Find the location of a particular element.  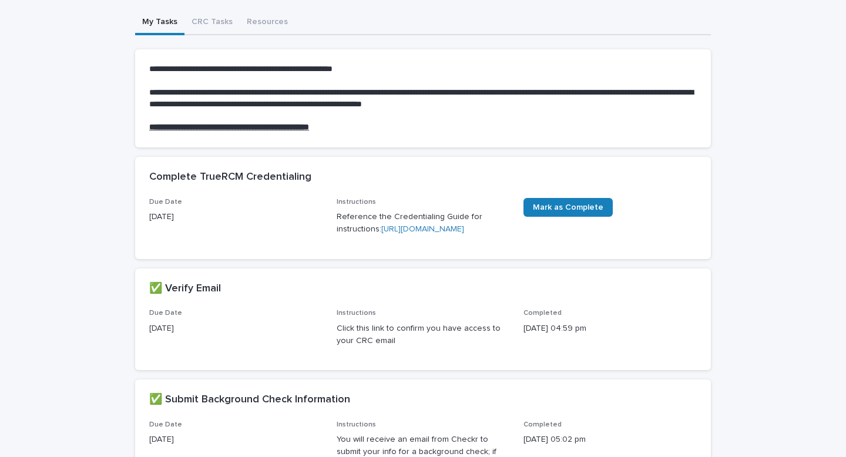

h2: ✅ Submit Background Check Information is located at coordinates (250, 400).